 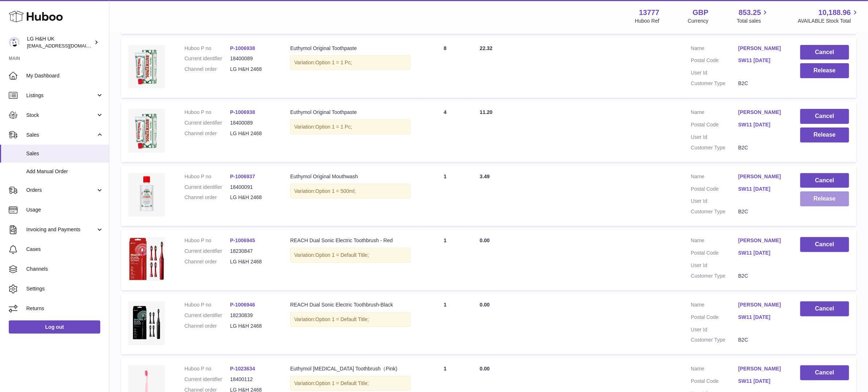 I want to click on img: Euthymol-Original-Mouthwash-500ml.webp, so click(x=147, y=195).